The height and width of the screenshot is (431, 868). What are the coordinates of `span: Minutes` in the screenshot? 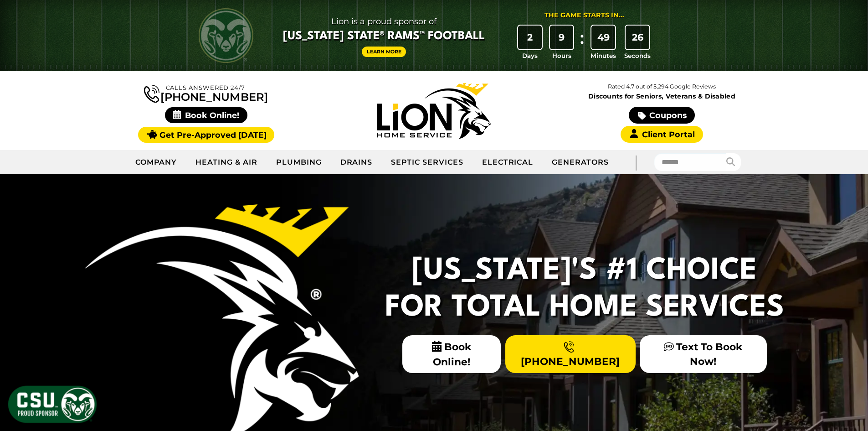 It's located at (603, 56).